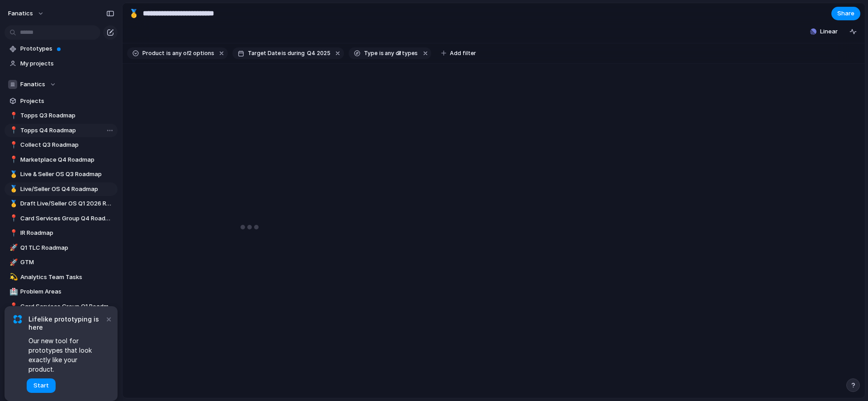 This screenshot has height=401, width=868. I want to click on span: Marketplace Q4 Roadmap, so click(68, 160).